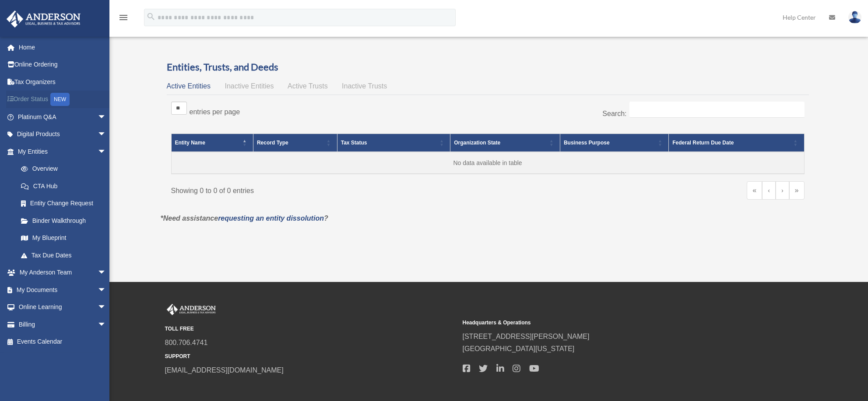 The height and width of the screenshot is (401, 868). I want to click on a: 800.706.4741, so click(187, 343).